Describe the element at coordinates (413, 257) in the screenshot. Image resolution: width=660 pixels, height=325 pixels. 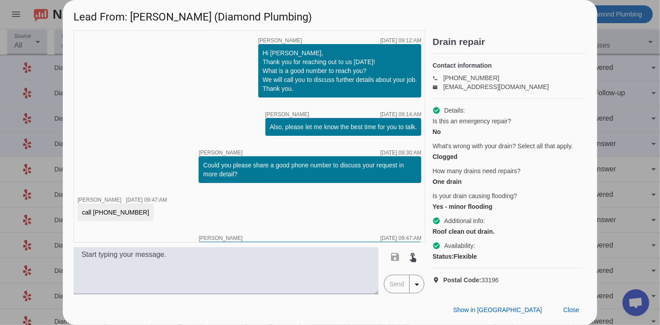
I see `mat-icon: touch_app` at that location.